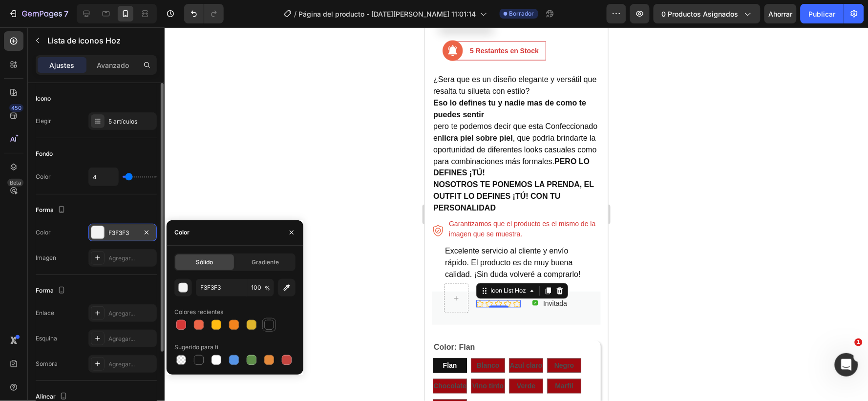 The height and width of the screenshot is (401, 868). Describe the element at coordinates (522, 14) in the screenshot. I see `font: Borrador` at that location.